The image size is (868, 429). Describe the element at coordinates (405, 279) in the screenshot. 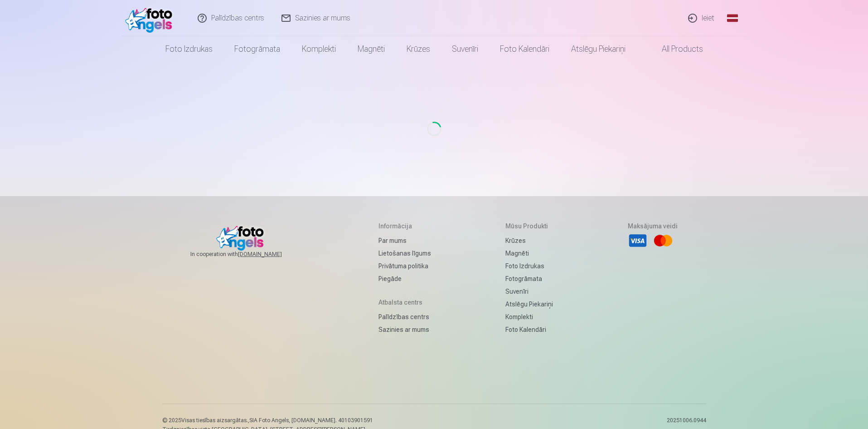

I see `a: Piegāde` at that location.